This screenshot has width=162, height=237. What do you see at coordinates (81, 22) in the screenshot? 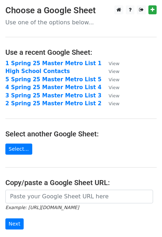
I see `p: Use one of the options below...` at bounding box center [81, 22].